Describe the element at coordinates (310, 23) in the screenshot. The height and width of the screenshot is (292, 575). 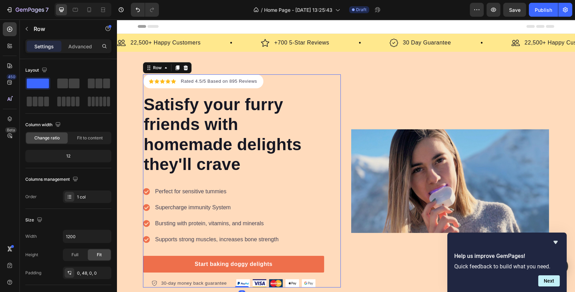
I see `p: 30 Day Guarantee` at that location.